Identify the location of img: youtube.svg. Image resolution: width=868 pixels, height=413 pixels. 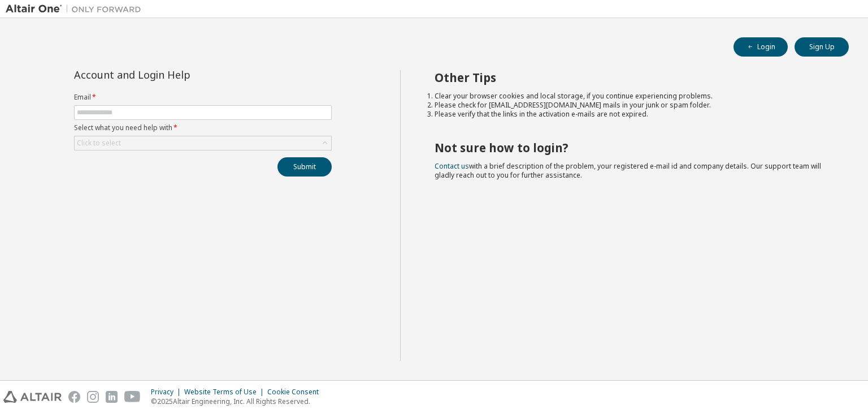
(132, 396).